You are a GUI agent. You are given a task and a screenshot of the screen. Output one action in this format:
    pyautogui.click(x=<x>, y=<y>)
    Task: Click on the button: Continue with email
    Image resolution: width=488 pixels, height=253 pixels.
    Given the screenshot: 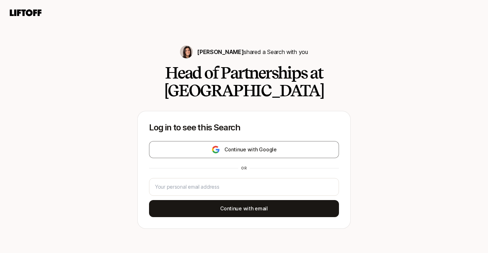 What is the action you would take?
    pyautogui.click(x=244, y=209)
    